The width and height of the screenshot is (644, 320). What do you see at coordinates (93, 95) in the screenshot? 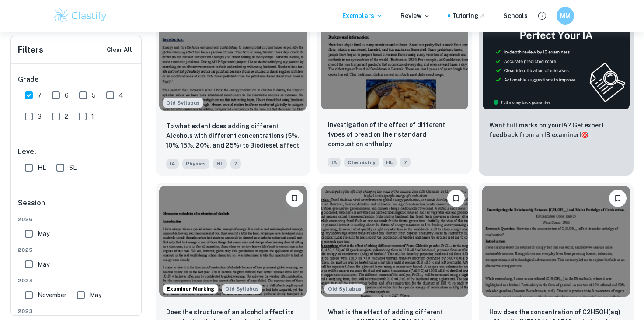
I see `span: 5` at bounding box center [93, 95].